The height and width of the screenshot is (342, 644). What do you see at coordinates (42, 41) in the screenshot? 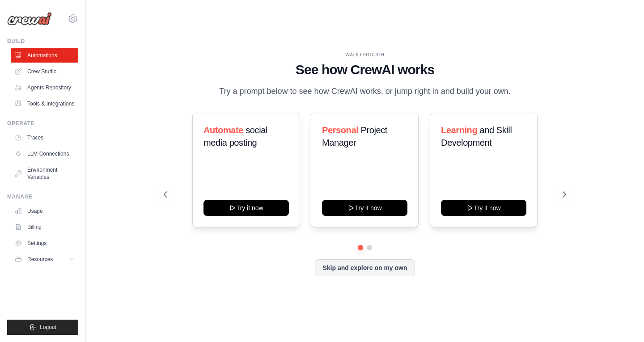
I see `div: Build` at bounding box center [42, 41].